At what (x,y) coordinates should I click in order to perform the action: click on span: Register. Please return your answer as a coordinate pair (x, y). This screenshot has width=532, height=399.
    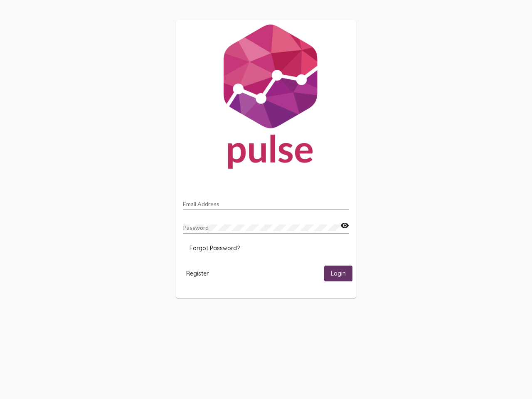
    Looking at the image, I should click on (198, 274).